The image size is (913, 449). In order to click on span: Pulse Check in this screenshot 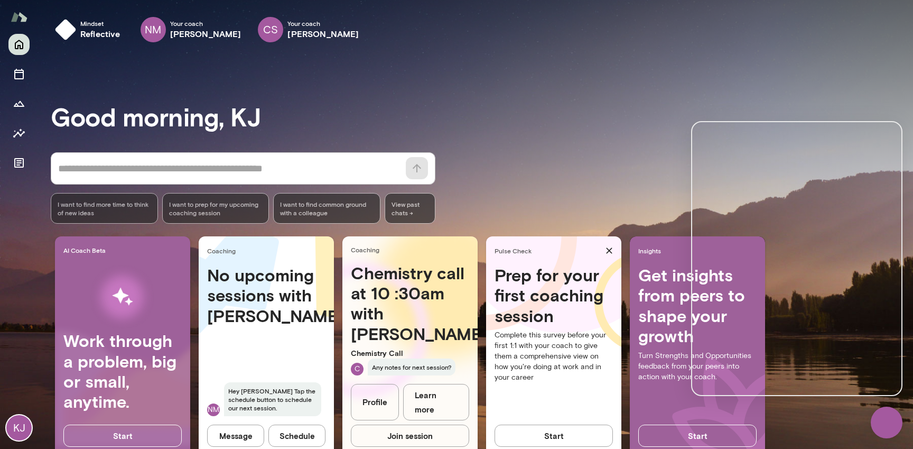, I will do `click(548, 250)`.